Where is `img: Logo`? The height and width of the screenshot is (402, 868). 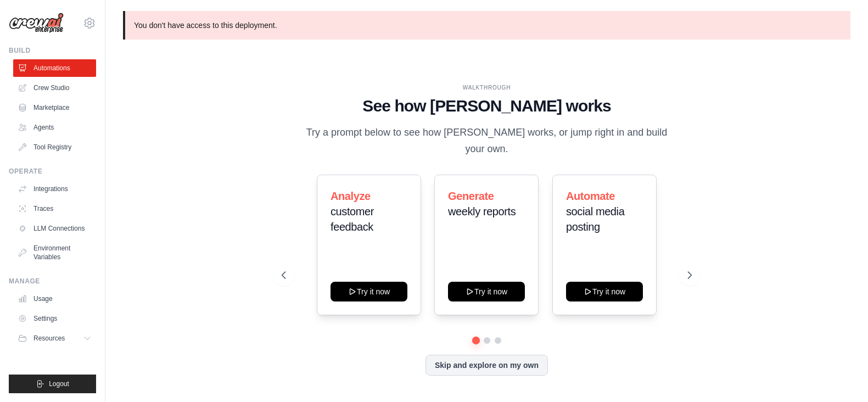
img: Logo is located at coordinates (36, 23).